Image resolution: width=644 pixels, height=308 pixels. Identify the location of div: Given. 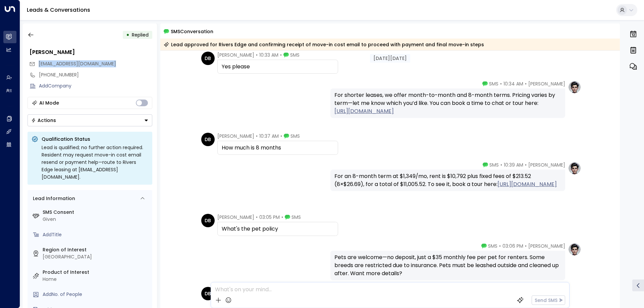
(96, 219).